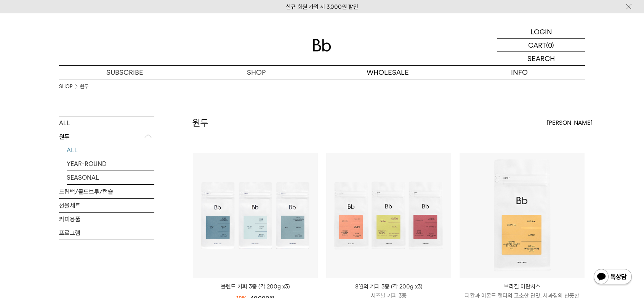 This screenshot has height=298, width=644. Describe the element at coordinates (387, 72) in the screenshot. I see `p: WHOLESALE` at that location.